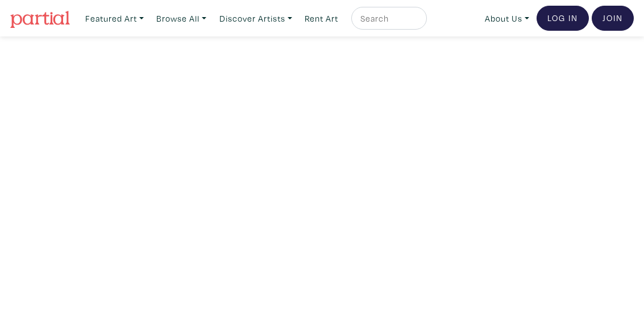 This screenshot has width=644, height=332. Describe the element at coordinates (613, 18) in the screenshot. I see `a: Join` at that location.